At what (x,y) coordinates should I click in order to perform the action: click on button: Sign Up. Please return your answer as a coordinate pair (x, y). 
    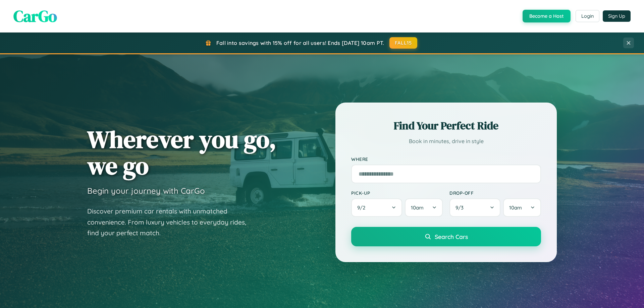
    Looking at the image, I should click on (617, 16).